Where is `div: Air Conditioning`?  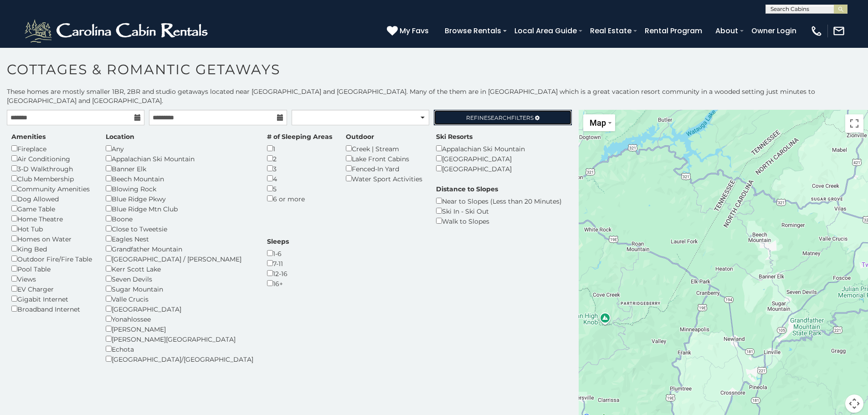 div: Air Conditioning is located at coordinates (51, 158).